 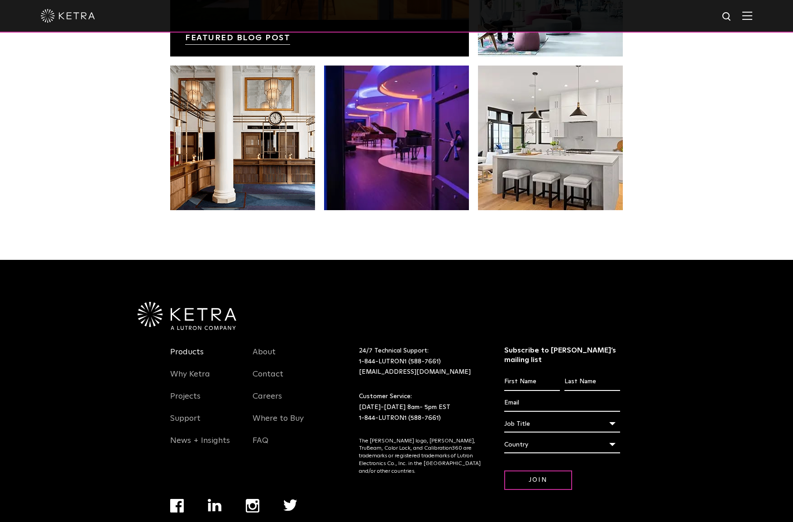 I want to click on a: Projects, so click(x=185, y=402).